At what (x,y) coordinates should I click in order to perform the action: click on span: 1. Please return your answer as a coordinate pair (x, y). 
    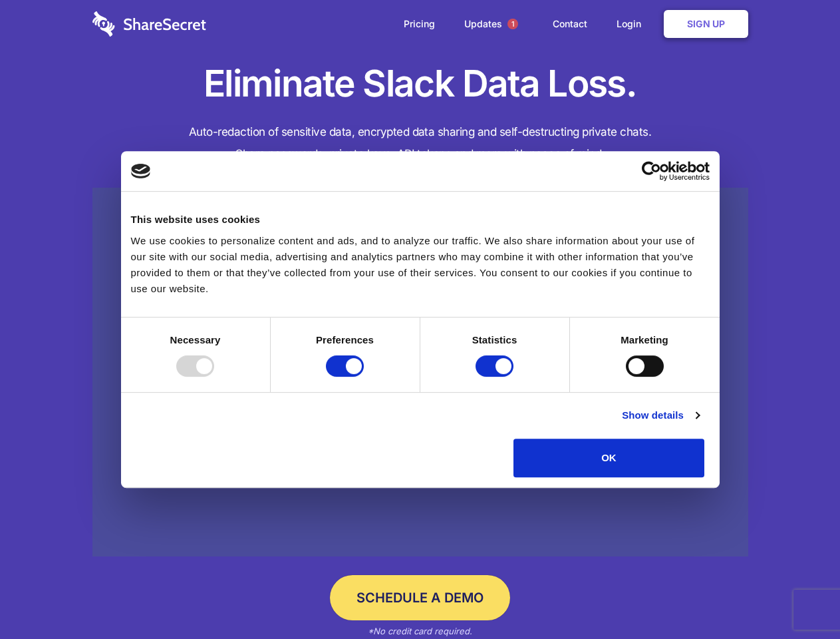
    Looking at the image, I should click on (513, 24).